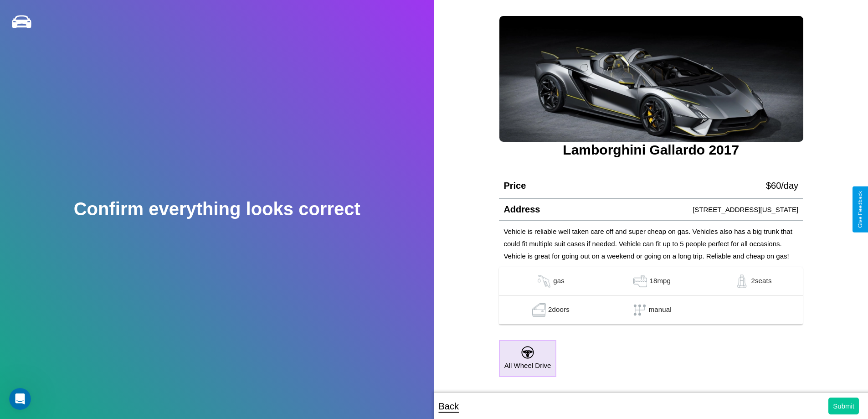 The height and width of the screenshot is (419, 868). What do you see at coordinates (651, 244) in the screenshot?
I see `p: Vehicle is reliable well taken care off and super cheap on gas. Vehicles also has a big trunk tha...` at bounding box center [651, 244].